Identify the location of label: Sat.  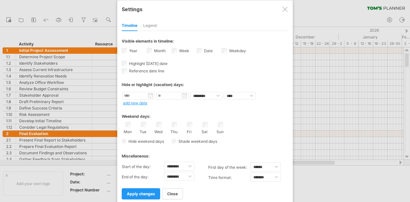
(204, 131).